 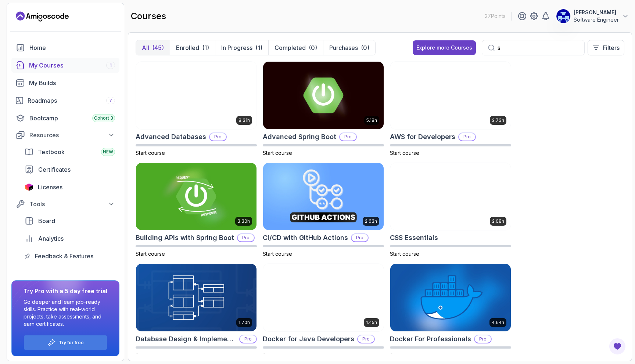 What do you see at coordinates (451, 298) in the screenshot?
I see `img: Docker For Professionals card` at bounding box center [451, 298].